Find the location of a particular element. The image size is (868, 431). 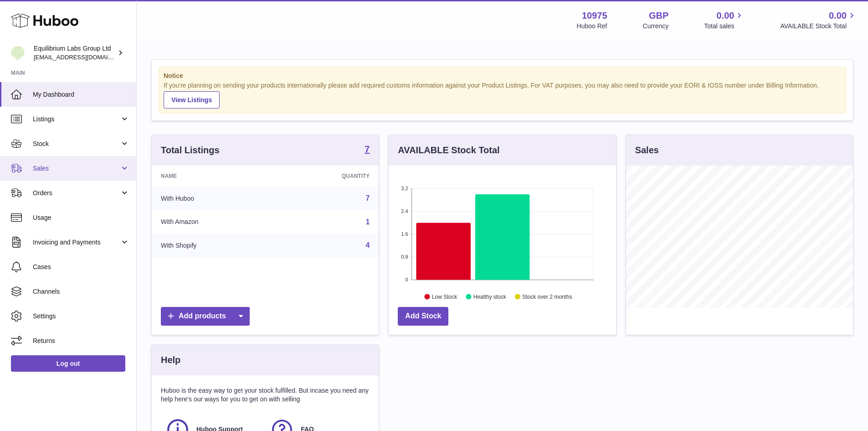

strong: 7 is located at coordinates (367, 149).